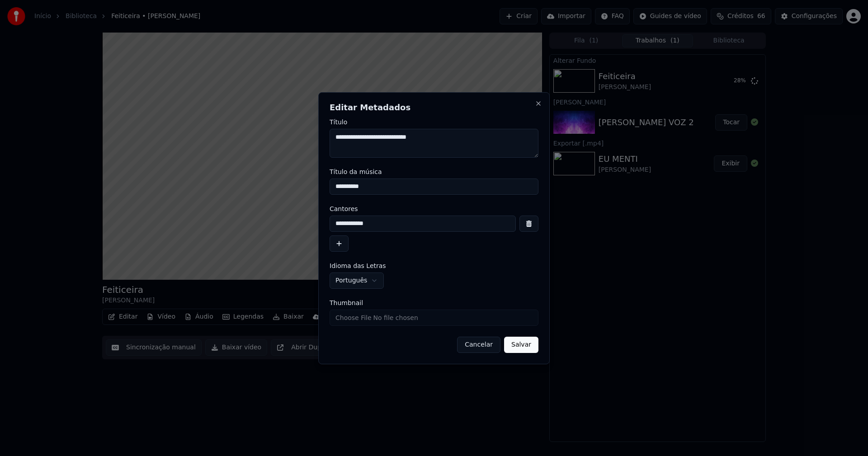  Describe the element at coordinates (346, 303) in the screenshot. I see `span: Thumbnail` at that location.